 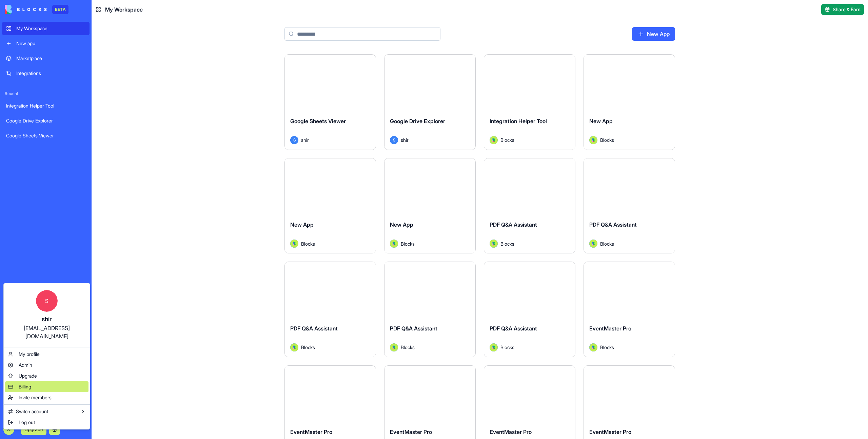 What do you see at coordinates (35, 397) in the screenshot?
I see `span: Invite members` at bounding box center [35, 397].